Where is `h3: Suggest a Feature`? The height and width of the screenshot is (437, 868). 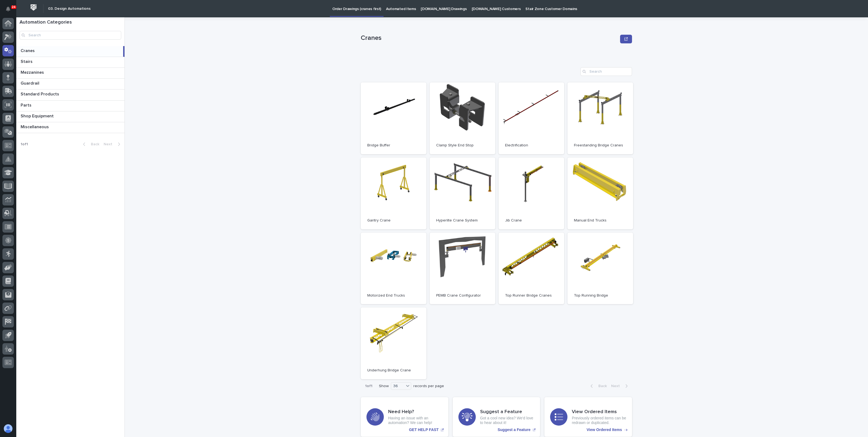
h3: Suggest a Feature is located at coordinates (507, 412).